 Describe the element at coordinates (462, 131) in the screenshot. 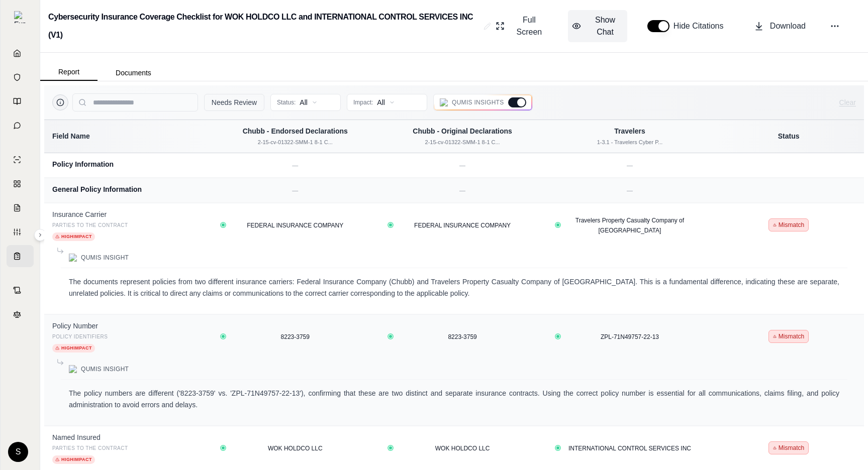

I see `div: Chubb - Original Declarations` at that location.